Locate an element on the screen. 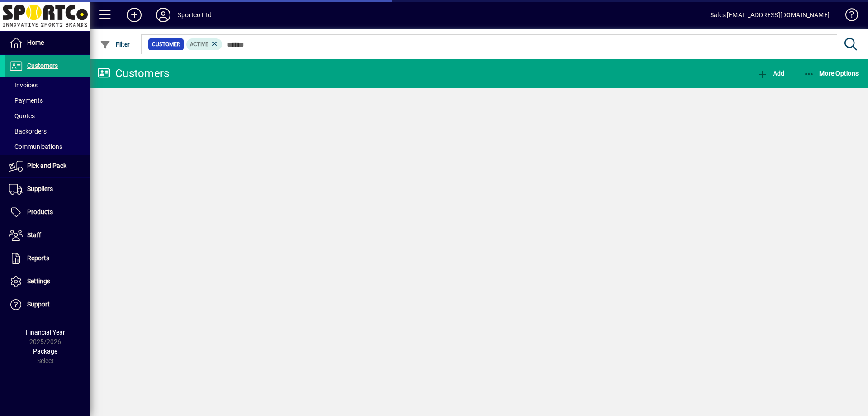 The image size is (868, 416). mat-chip: Activation Status: Active is located at coordinates (205, 44).